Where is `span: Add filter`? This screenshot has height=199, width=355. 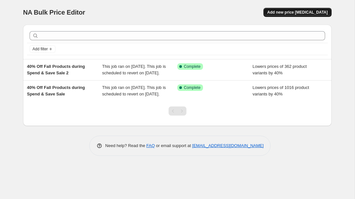 span: Add filter is located at coordinates (40, 49).